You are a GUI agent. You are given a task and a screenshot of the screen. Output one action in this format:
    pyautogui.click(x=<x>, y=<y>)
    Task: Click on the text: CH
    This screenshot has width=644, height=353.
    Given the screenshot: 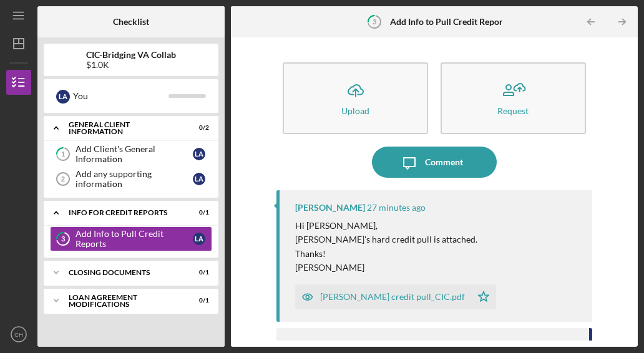 What is the action you would take?
    pyautogui.click(x=19, y=334)
    